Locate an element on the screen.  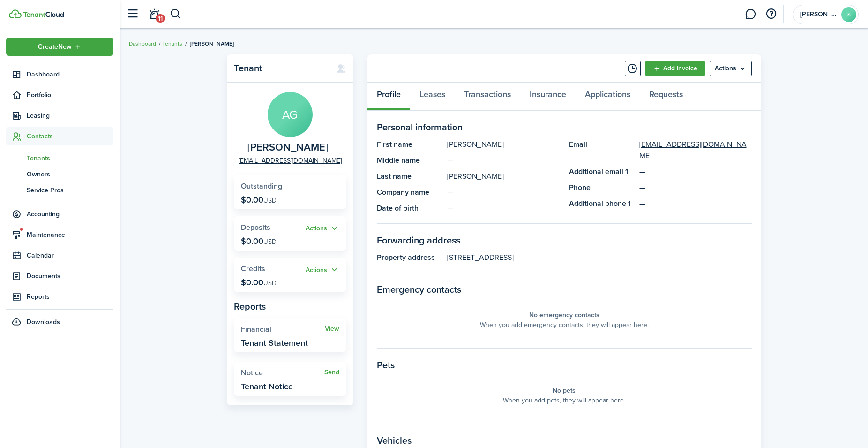
panel-main-title: Company name is located at coordinates (410, 192).